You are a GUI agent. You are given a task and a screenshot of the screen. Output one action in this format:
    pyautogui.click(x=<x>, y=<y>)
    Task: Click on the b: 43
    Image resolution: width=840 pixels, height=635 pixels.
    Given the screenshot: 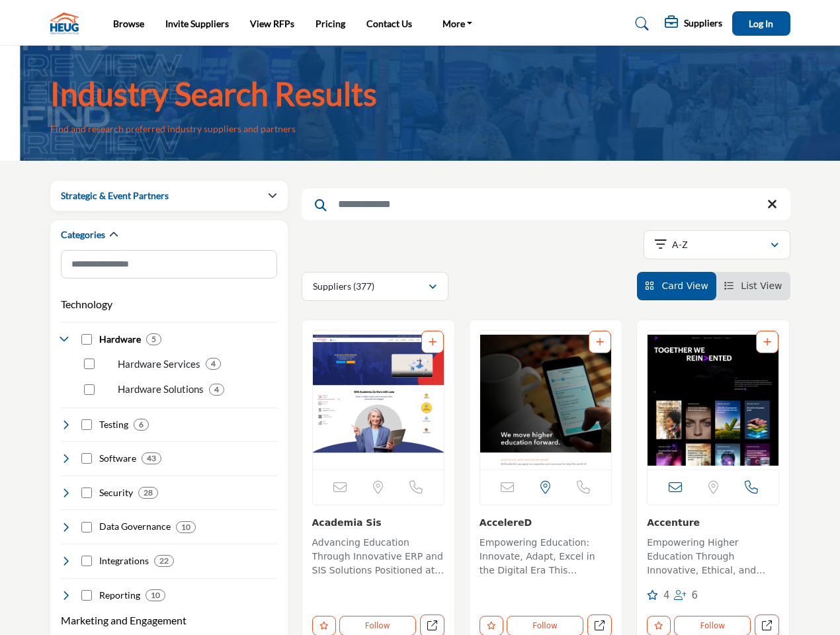 What is the action you would take?
    pyautogui.click(x=151, y=458)
    